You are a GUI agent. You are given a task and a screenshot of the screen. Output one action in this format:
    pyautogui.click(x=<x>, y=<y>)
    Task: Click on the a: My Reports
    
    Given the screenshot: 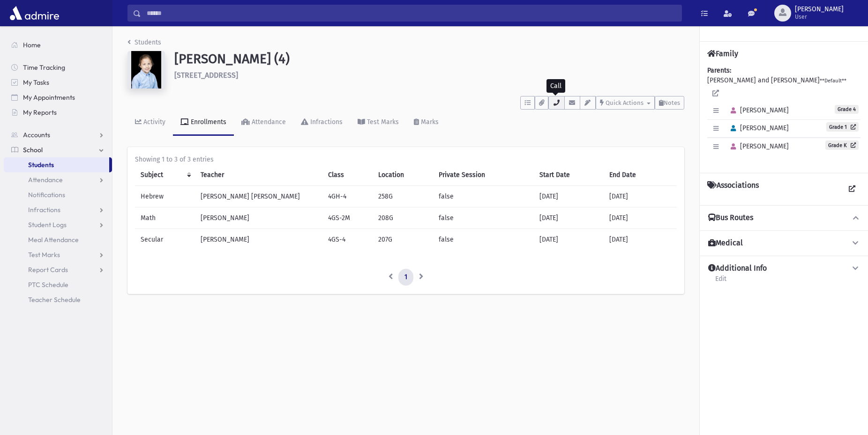 What is the action you would take?
    pyautogui.click(x=58, y=112)
    